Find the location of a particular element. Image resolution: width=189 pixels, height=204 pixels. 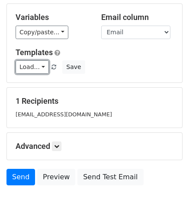

a: Copy/paste... is located at coordinates (42, 32).